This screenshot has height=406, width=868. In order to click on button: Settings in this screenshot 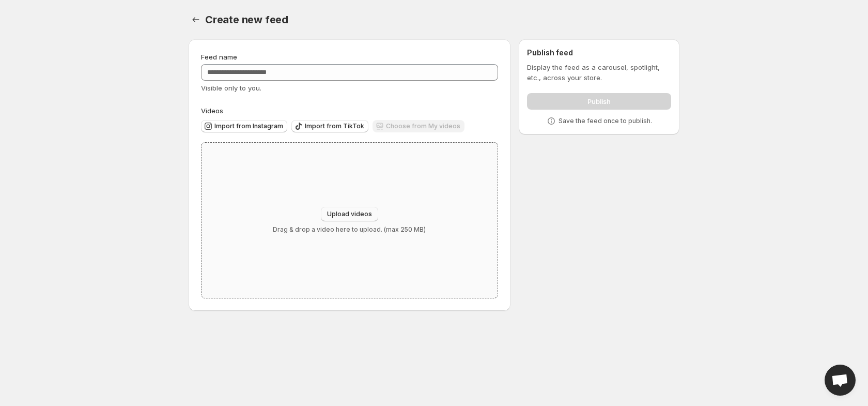, I will do `click(196, 20)`.